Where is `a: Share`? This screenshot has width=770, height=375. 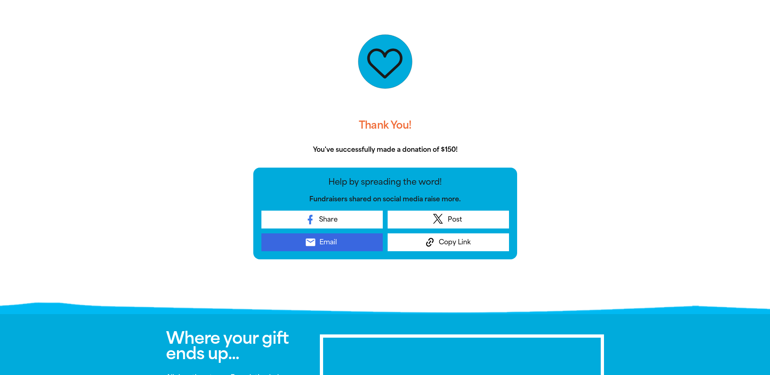 a: Share is located at coordinates (322, 220).